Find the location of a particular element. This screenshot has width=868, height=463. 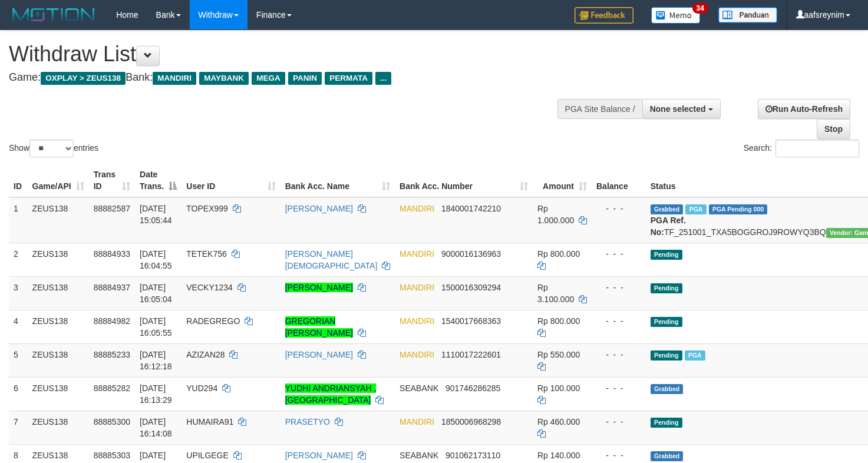

span: AZIZAN28 is located at coordinates (205, 355).